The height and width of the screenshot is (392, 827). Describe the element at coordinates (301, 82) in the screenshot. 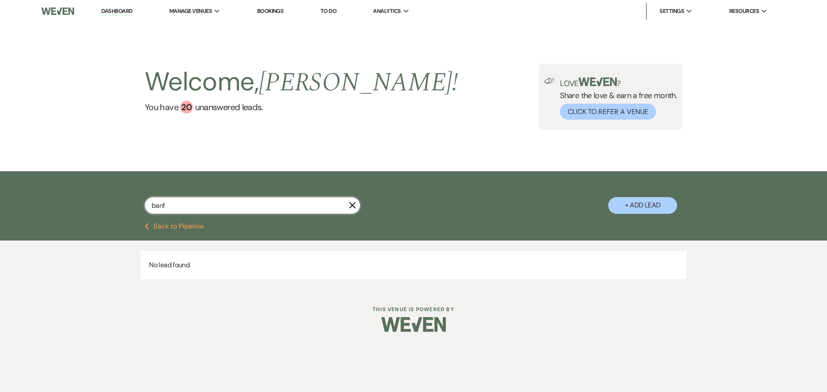

I see `h2: Welcome,` at that location.